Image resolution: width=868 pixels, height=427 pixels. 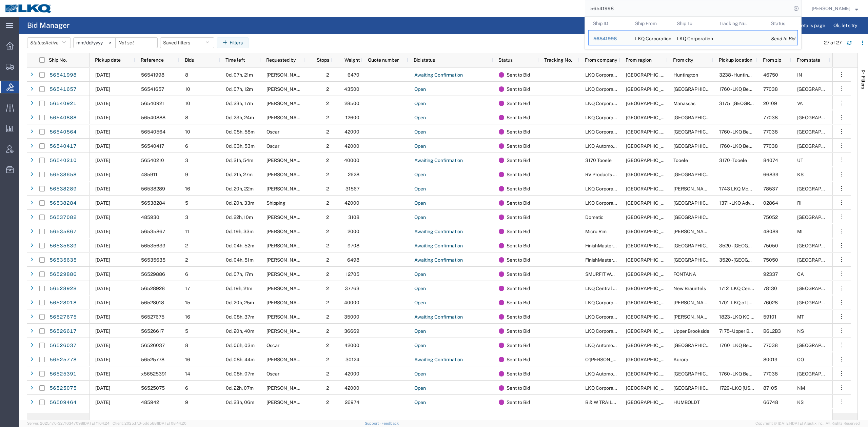 What do you see at coordinates (285, 89) in the screenshot?
I see `span: Alfredo Canales` at bounding box center [285, 89].